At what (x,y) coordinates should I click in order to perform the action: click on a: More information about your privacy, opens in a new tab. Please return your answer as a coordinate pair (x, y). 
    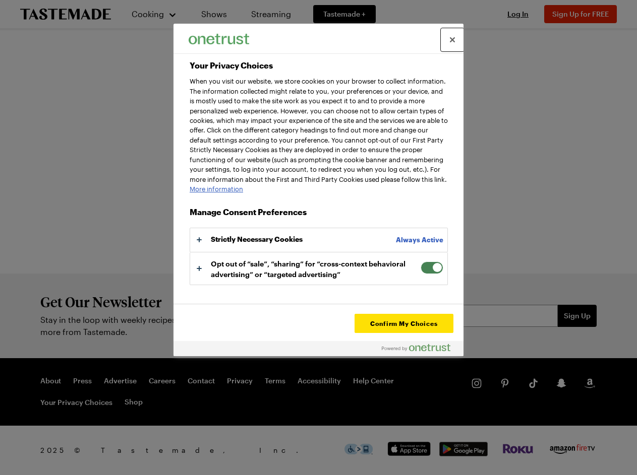
    Looking at the image, I should click on (216, 189).